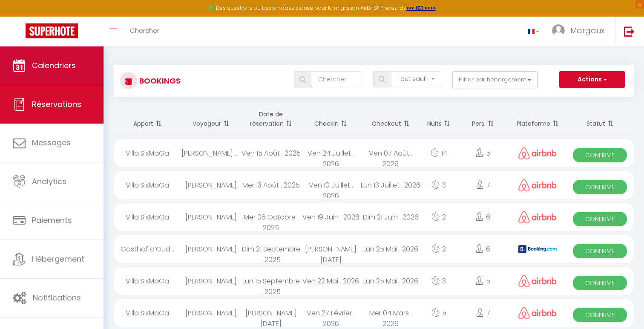 The height and width of the screenshot is (329, 644). I want to click on th: Sort by guest, so click(211, 119).